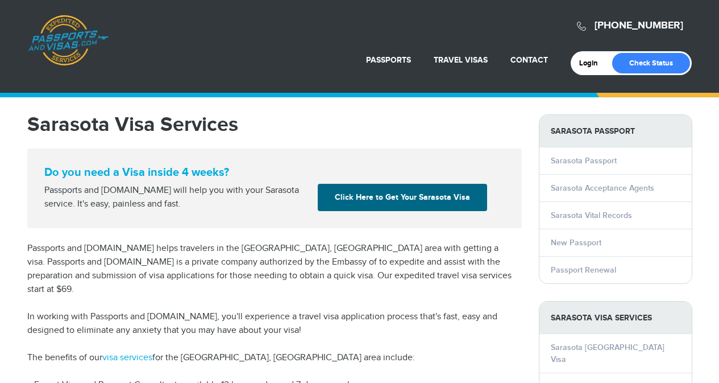  I want to click on a: Sarasota Passport, so click(584, 160).